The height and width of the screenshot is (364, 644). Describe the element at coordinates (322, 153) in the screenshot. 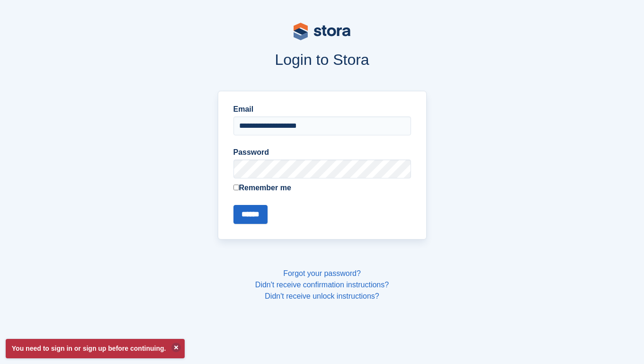

I see `label: Password` at that location.